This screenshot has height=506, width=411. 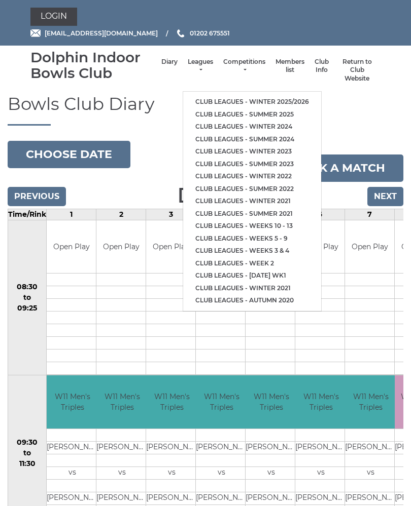 I want to click on a: Members list, so click(x=289, y=66).